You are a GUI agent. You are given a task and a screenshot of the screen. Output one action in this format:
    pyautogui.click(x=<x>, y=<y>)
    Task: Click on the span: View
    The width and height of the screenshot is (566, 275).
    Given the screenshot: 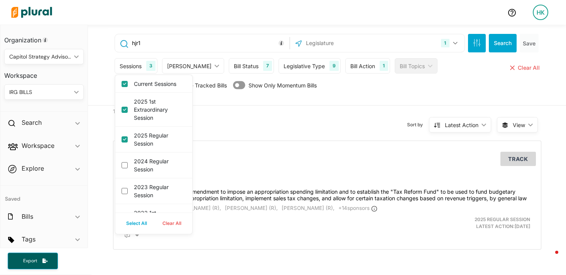 What is the action you would take?
    pyautogui.click(x=519, y=125)
    